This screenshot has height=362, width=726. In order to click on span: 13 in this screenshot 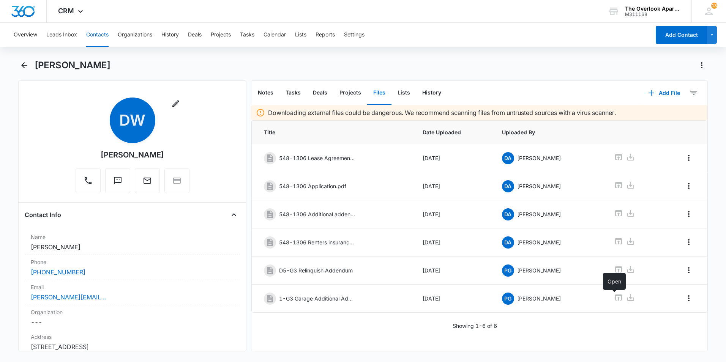, I will do `click(714, 6)`.